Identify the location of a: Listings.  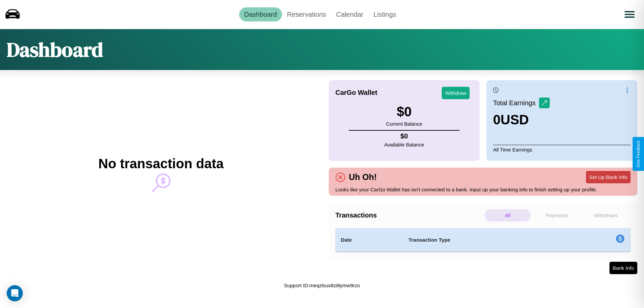
(385, 14).